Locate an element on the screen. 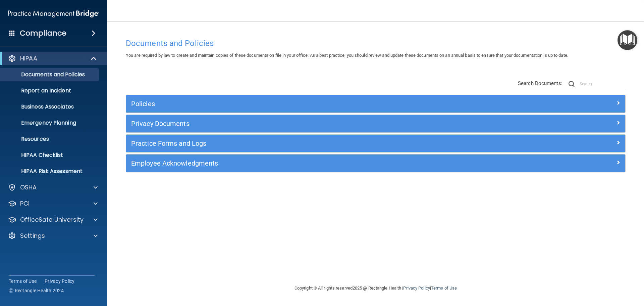 The height and width of the screenshot is (306, 644). img: ic-search.3b580494.png is located at coordinates (571, 84).